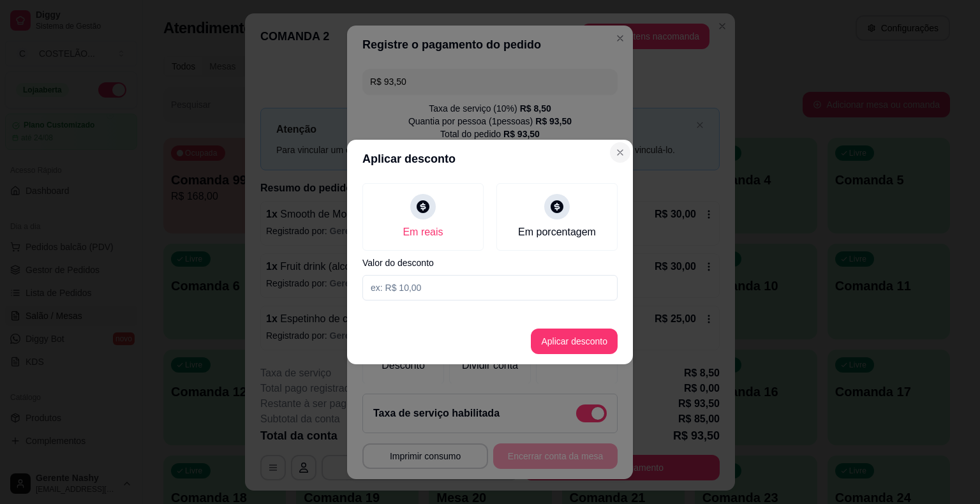  Describe the element at coordinates (490, 263) in the screenshot. I see `label: Valor do desconto` at that location.